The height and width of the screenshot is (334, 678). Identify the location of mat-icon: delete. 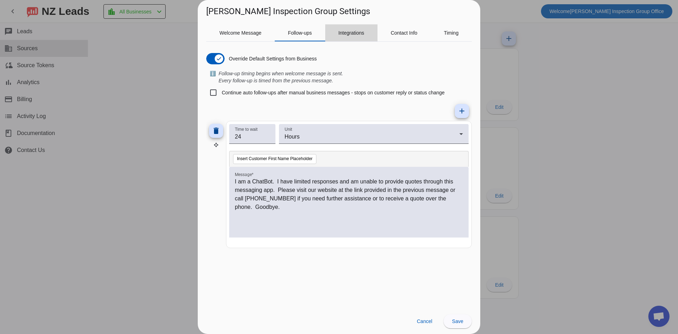
(216, 131).